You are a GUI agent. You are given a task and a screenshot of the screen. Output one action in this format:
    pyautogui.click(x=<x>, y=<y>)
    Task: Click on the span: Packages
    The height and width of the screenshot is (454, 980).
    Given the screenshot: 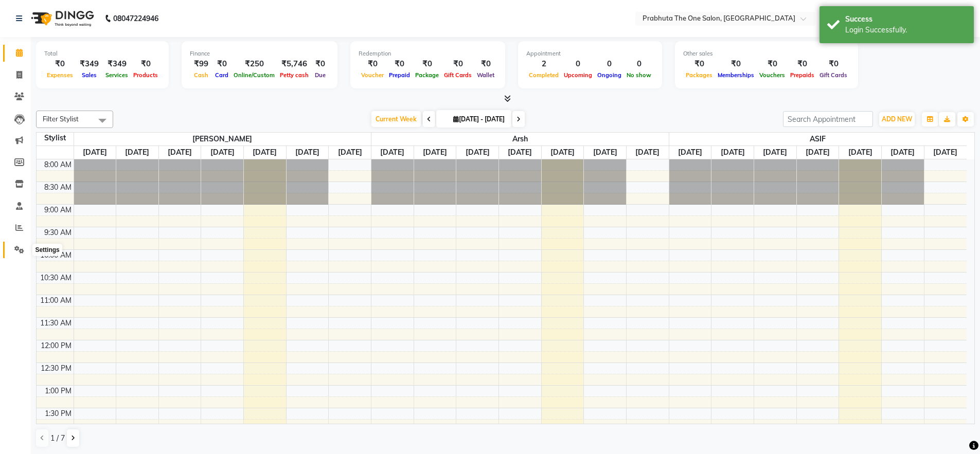 What is the action you would take?
    pyautogui.click(x=699, y=75)
    